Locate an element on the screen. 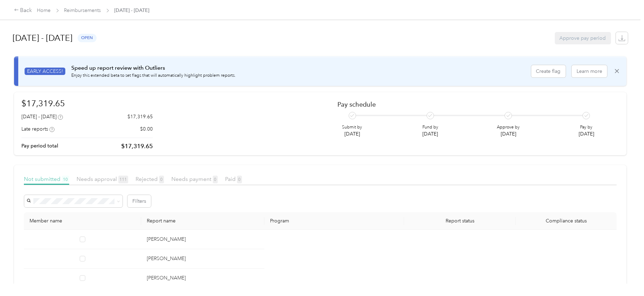 The height and width of the screenshot is (296, 644). p: Fund by is located at coordinates (430, 127).